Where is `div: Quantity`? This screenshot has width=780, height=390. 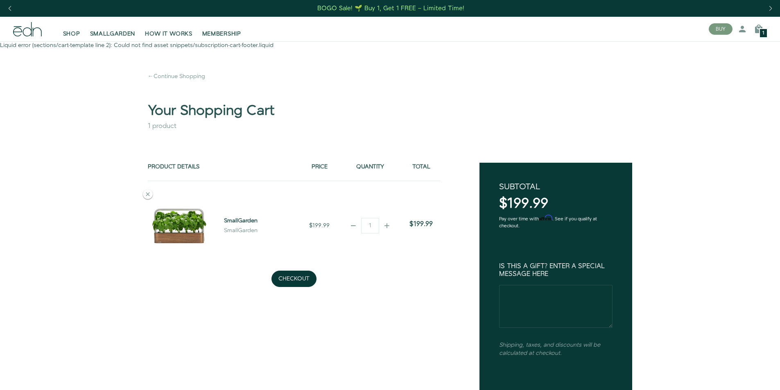
div: Quantity is located at coordinates (370, 167).